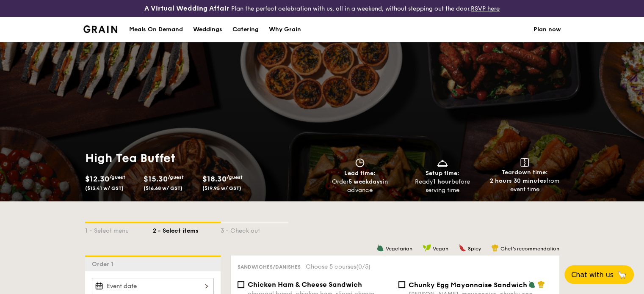 The width and height of the screenshot is (644, 294). What do you see at coordinates (592, 275) in the screenshot?
I see `span: Chat with us` at bounding box center [592, 275].